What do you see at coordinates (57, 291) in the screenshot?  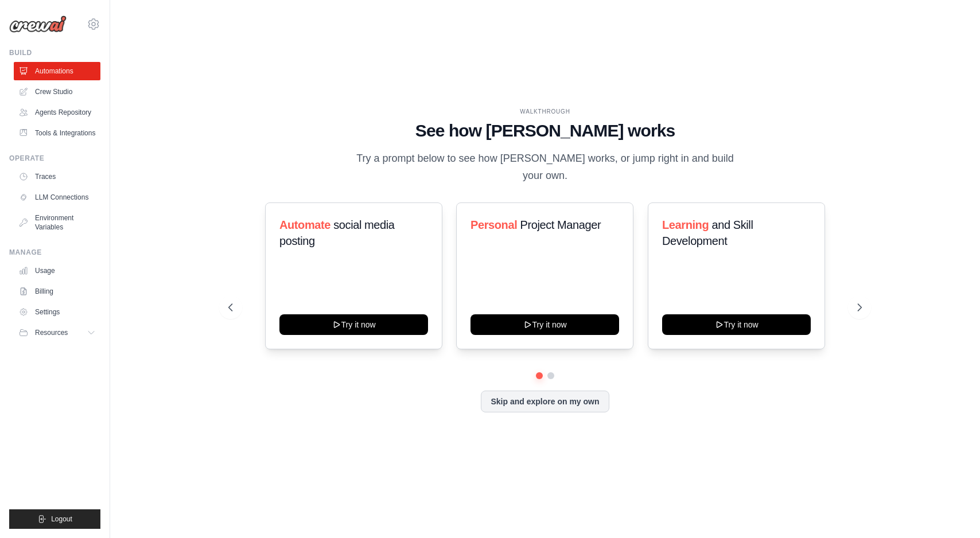 I see `a: Billing` at bounding box center [57, 291].